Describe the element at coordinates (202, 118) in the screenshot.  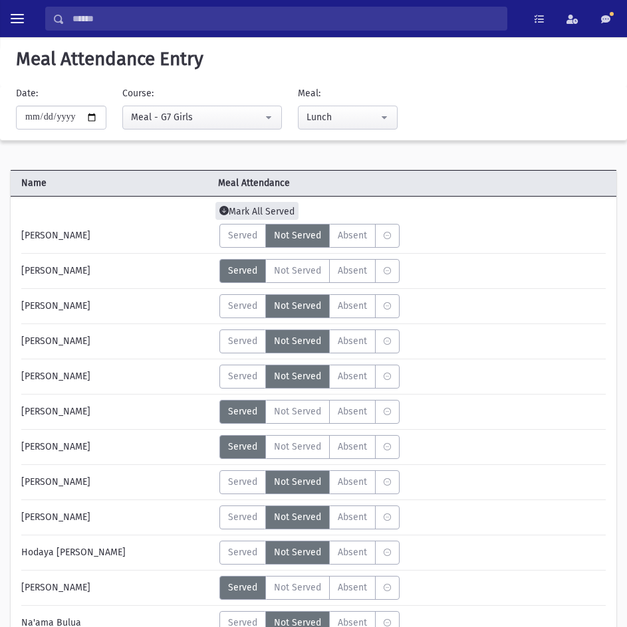
I see `button: Meal - G7 Girls` at that location.